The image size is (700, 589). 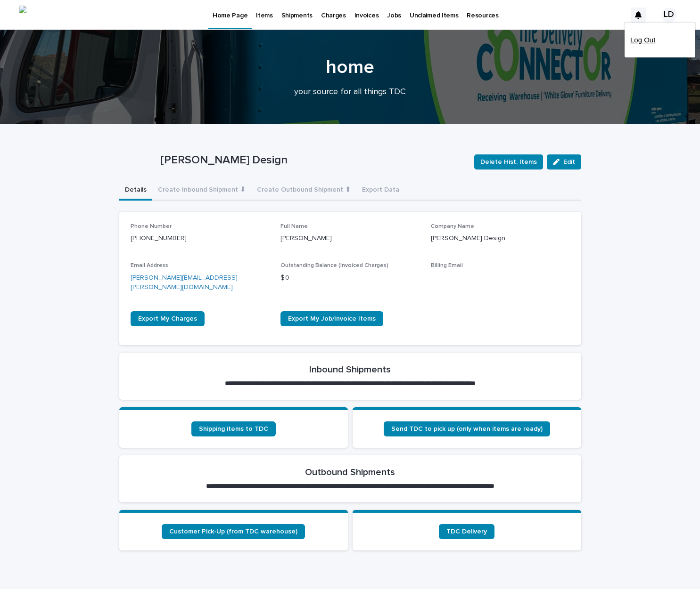 What do you see at coordinates (453, 226) in the screenshot?
I see `span: Company Name` at bounding box center [453, 226].